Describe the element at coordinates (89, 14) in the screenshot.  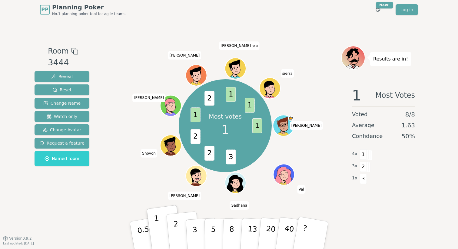
I see `span: No.1 planning poker tool for agile teams` at that location.